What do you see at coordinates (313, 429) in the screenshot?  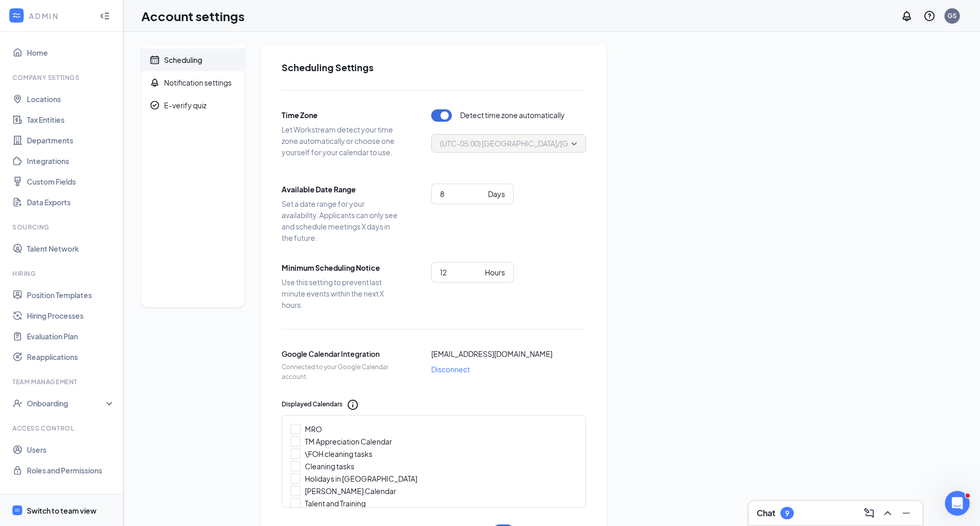 I see `div: MRO` at bounding box center [313, 429].